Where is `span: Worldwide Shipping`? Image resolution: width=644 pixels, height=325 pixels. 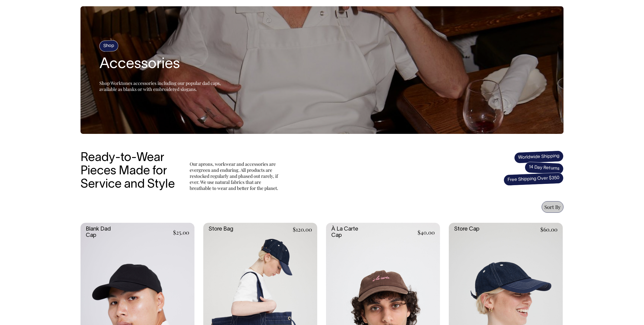
span: Worldwide Shipping is located at coordinates (539, 157).